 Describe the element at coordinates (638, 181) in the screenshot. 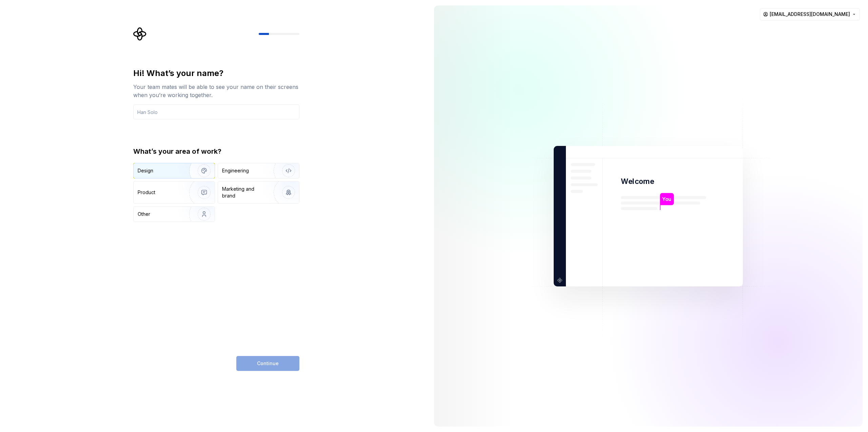

I see `p: Welcome` at that location.